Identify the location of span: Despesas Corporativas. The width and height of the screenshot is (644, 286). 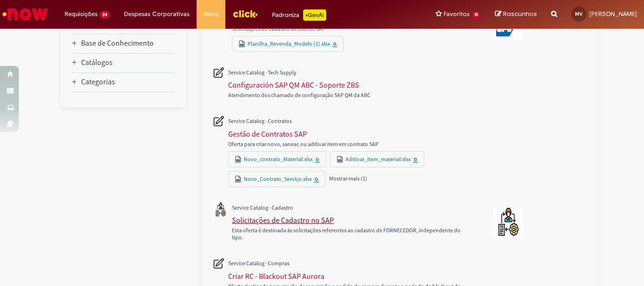
(157, 14).